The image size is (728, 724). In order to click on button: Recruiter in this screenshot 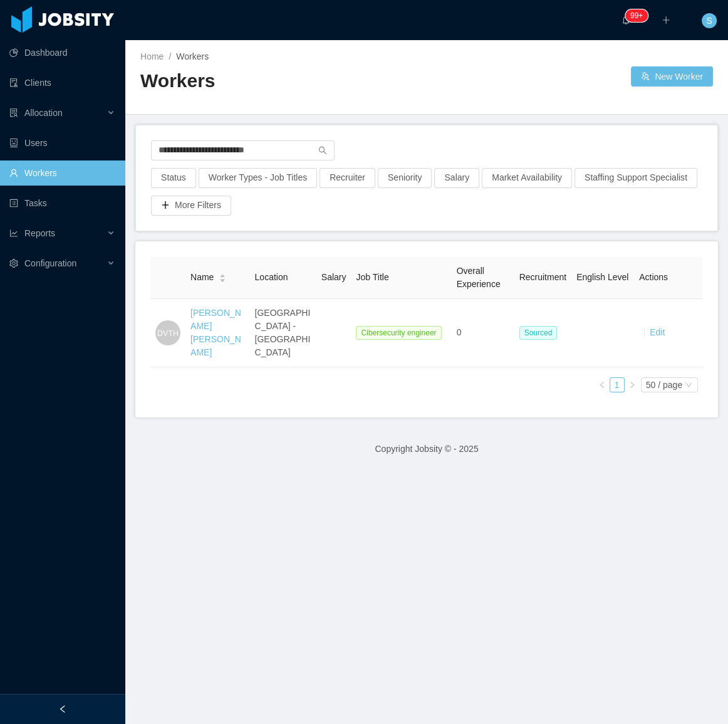, I will do `click(347, 178)`.